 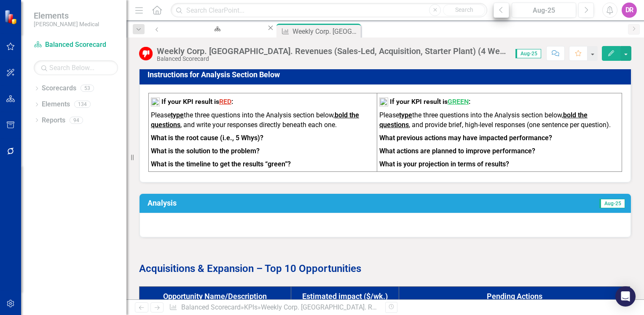 What do you see at coordinates (207, 137) in the screenshot?
I see `strong: What is the root cause (i.e., 5 Whys)?` at bounding box center [207, 137].